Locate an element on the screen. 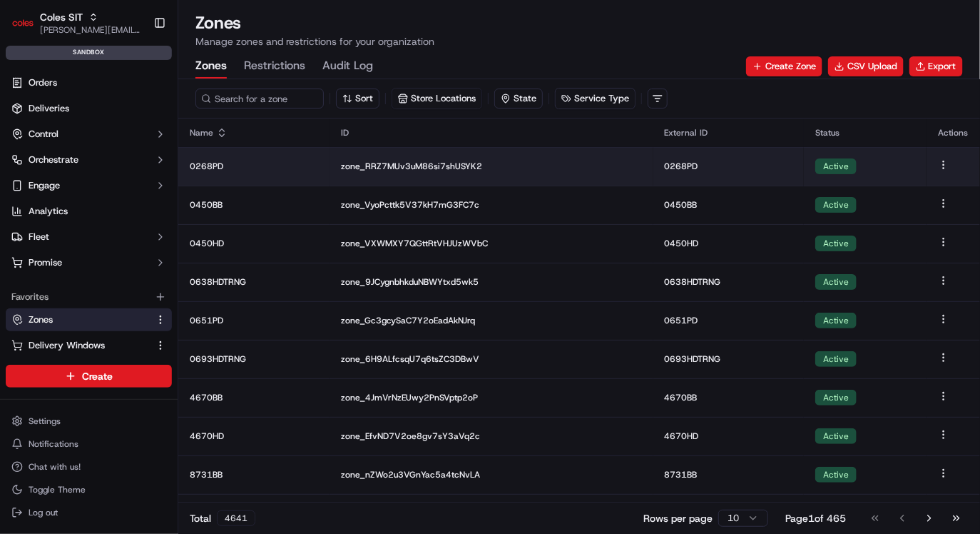 The image size is (980, 534). span: Orders is located at coordinates (43, 83).